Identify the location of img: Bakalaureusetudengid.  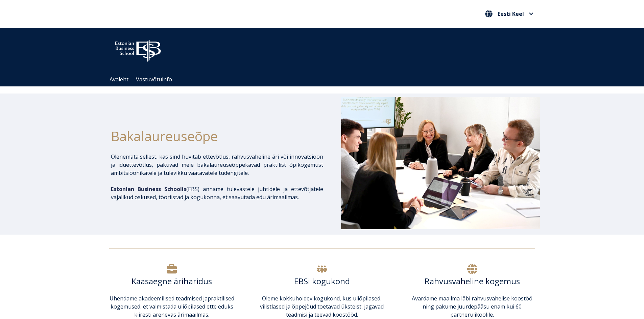
(441, 163).